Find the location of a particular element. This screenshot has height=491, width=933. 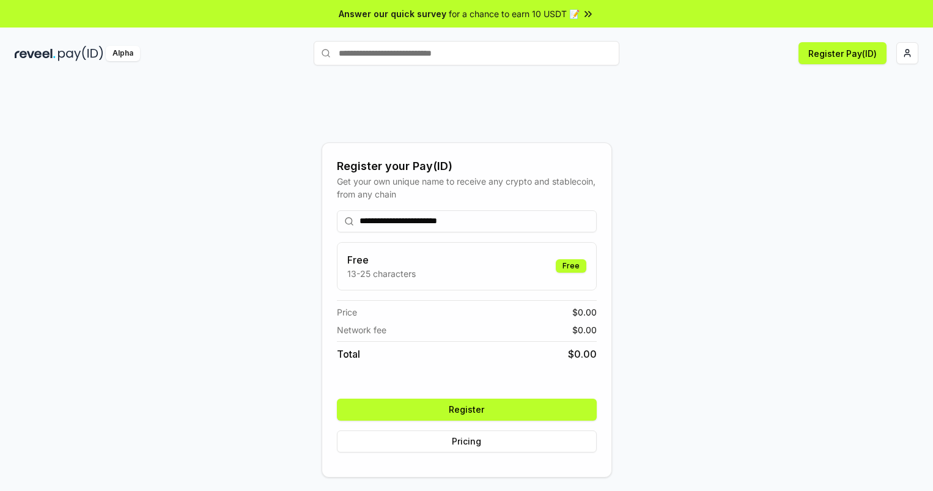

button: Register is located at coordinates (466, 410).